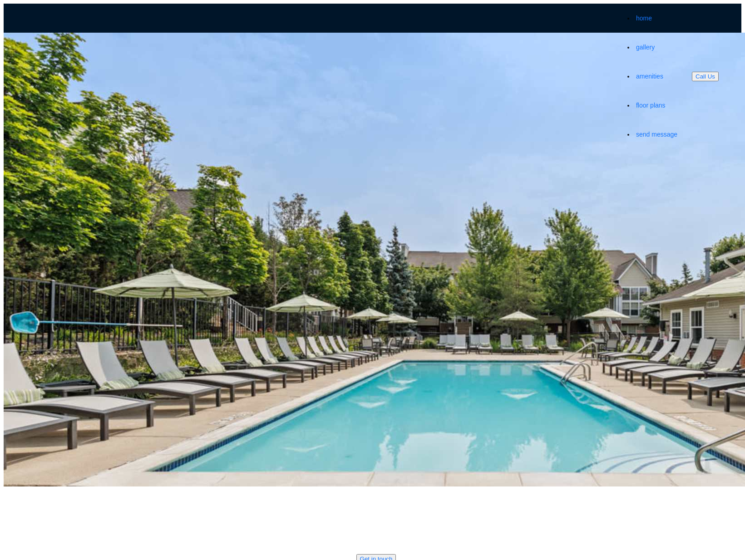  I want to click on a: gallery, so click(645, 47).